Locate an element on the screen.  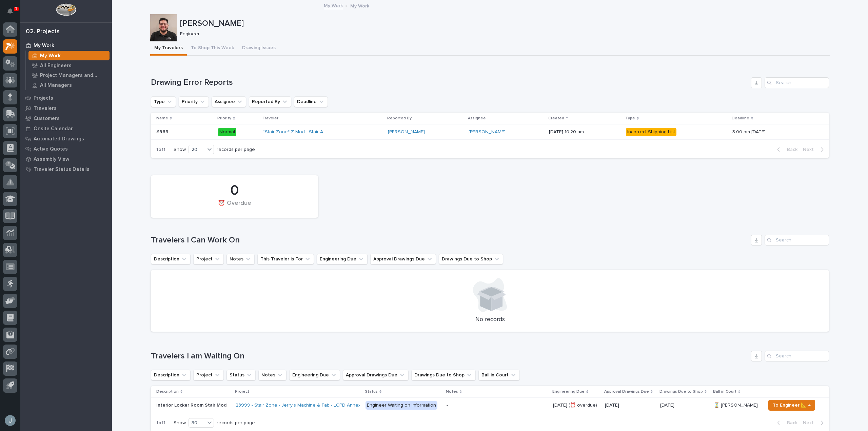
button: Notes is located at coordinates (272, 375).